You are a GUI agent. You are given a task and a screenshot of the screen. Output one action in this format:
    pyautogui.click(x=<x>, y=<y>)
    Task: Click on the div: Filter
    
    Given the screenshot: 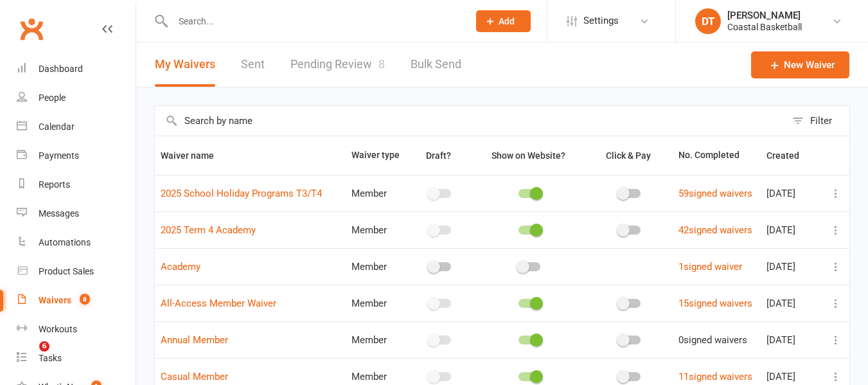 What is the action you would take?
    pyautogui.click(x=821, y=121)
    